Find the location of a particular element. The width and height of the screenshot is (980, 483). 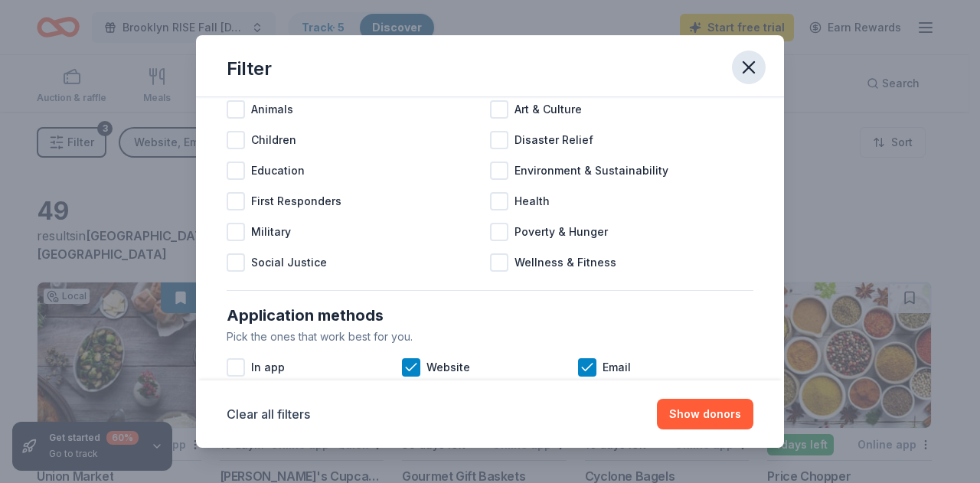

span: Education is located at coordinates (278, 171).